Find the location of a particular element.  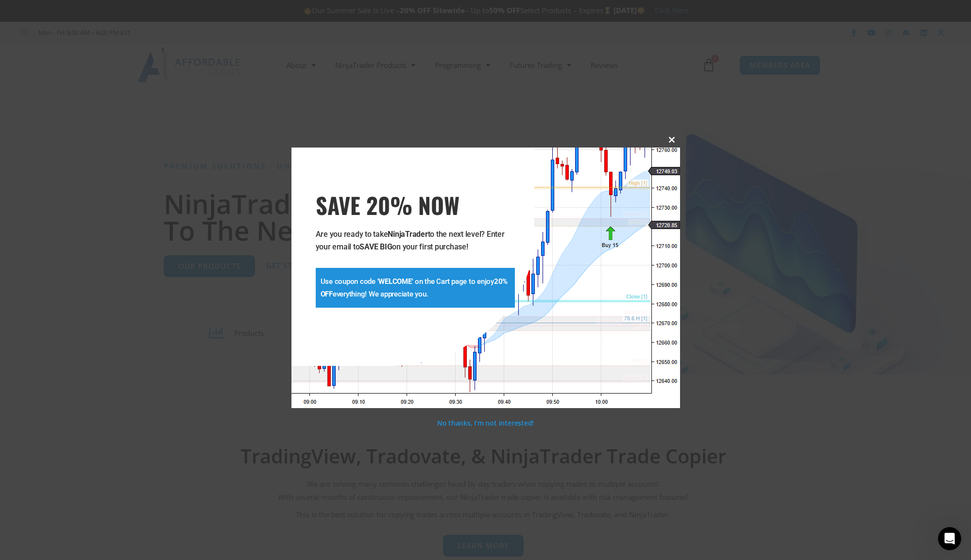

strong: NinjaTrader is located at coordinates (407, 234).